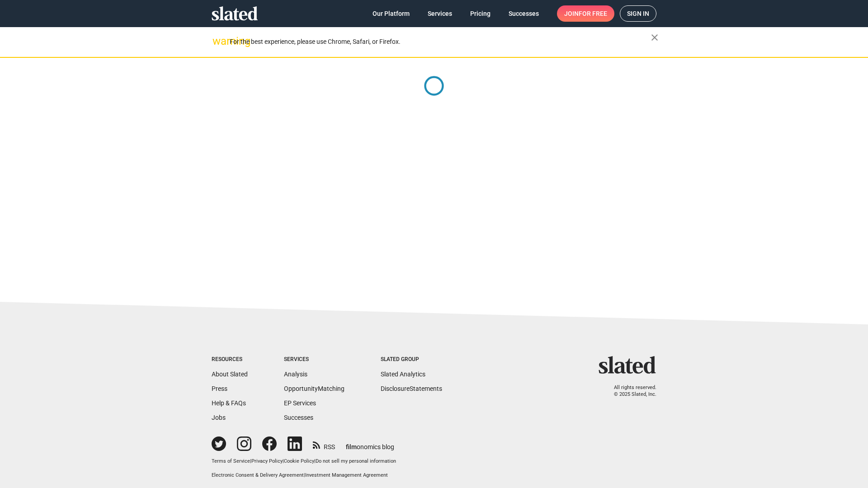 Image resolution: width=868 pixels, height=488 pixels. I want to click on p: All rights reserved. © 2025 Slated, Inc., so click(630, 391).